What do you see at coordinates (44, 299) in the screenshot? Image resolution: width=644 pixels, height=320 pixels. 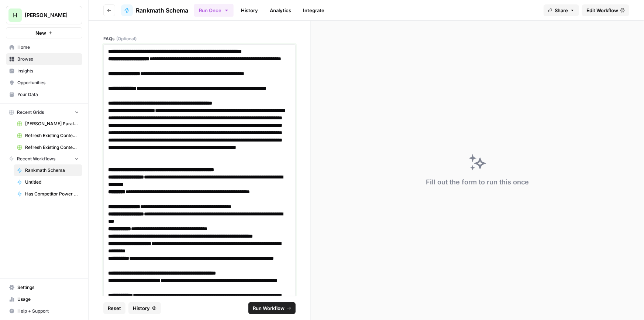 I see `a: Usage` at bounding box center [44, 299].